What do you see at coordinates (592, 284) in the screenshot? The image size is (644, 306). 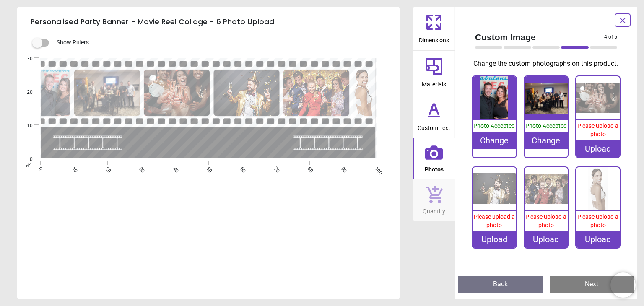 I see `button: Next` at bounding box center [592, 284].